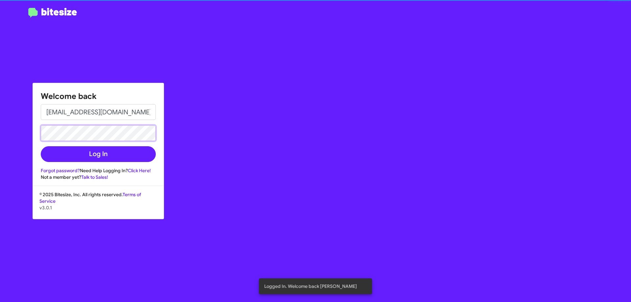 The height and width of the screenshot is (302, 631). Describe the element at coordinates (98, 208) in the screenshot. I see `p: v3.0.1` at that location.